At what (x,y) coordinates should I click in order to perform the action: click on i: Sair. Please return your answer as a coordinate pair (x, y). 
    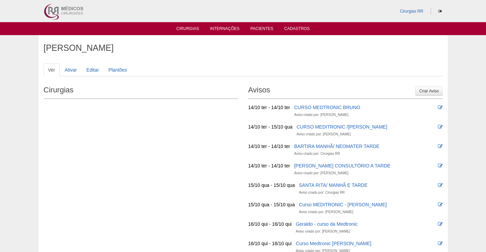
    Looking at the image, I should click on (440, 11).